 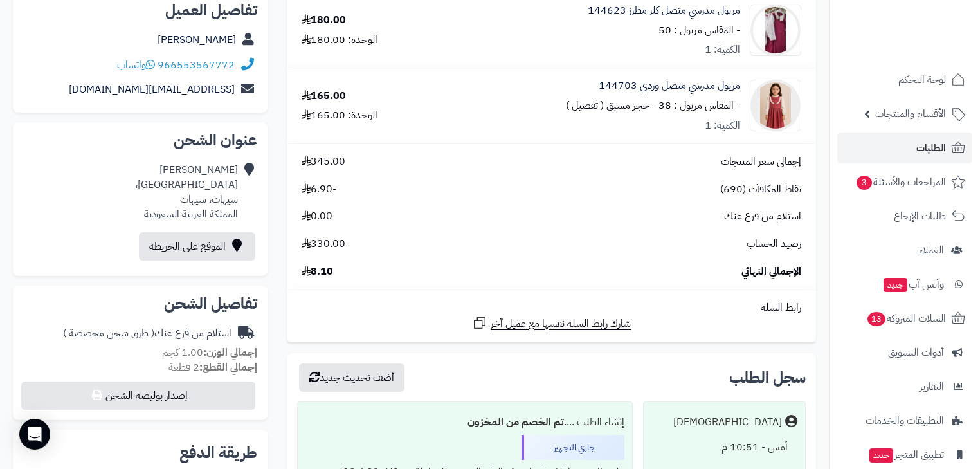 I want to click on span: لوحة التحكم, so click(x=922, y=80).